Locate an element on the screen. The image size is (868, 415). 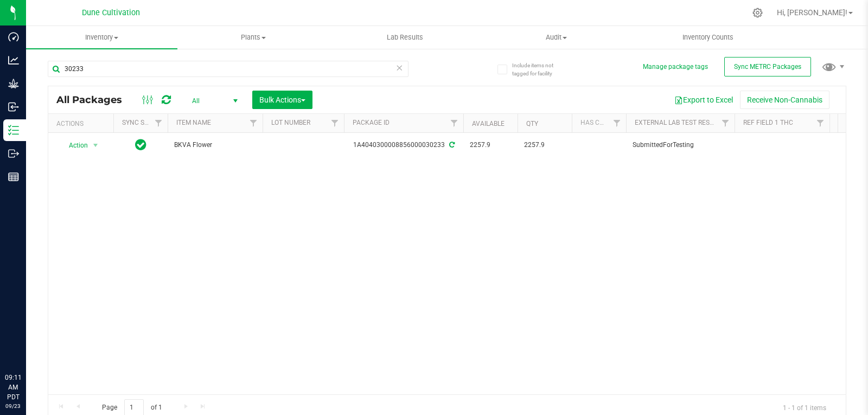
span: Bulk Actions is located at coordinates (282, 100).